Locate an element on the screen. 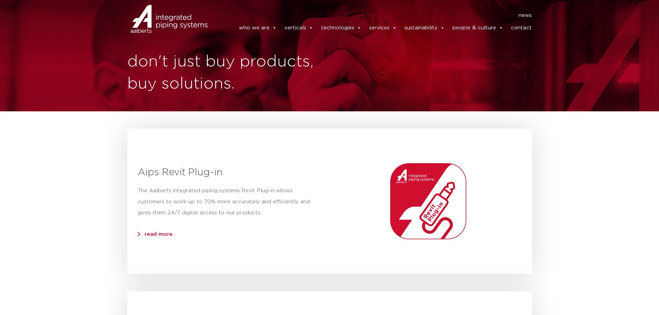 The image size is (659, 315). h1: don't just buy products, buy solutions. is located at coordinates (227, 73).